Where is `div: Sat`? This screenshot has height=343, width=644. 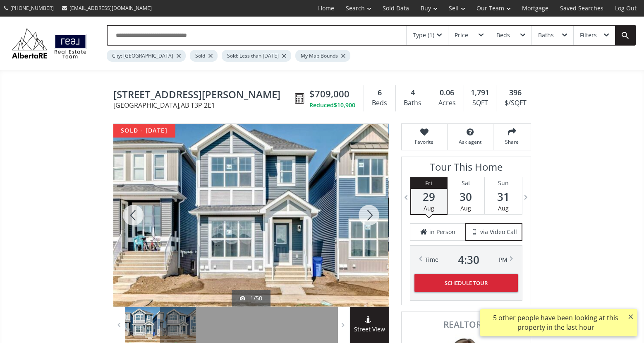
div: Sat is located at coordinates (466, 183).